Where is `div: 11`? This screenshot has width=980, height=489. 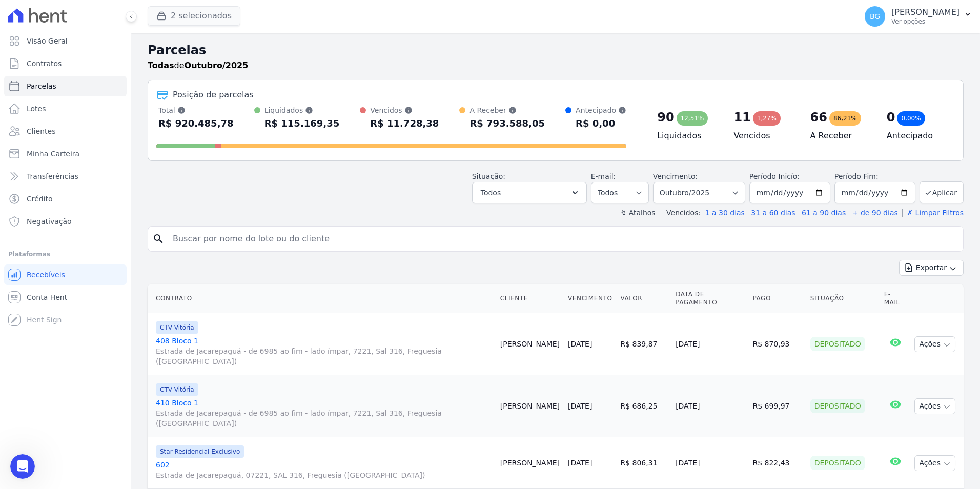
div: 11 is located at coordinates (741, 118).